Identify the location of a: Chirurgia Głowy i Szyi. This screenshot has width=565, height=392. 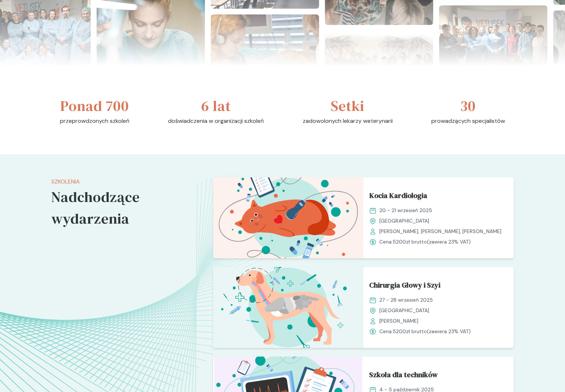
(439, 287).